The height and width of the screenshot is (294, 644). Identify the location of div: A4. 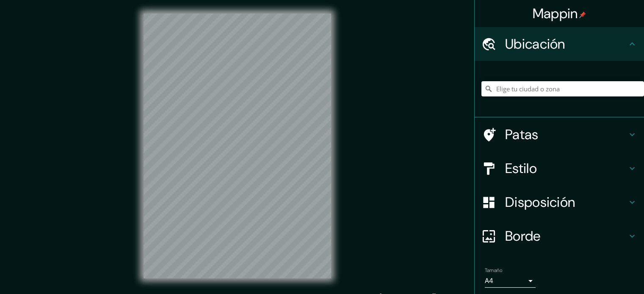
(511, 281).